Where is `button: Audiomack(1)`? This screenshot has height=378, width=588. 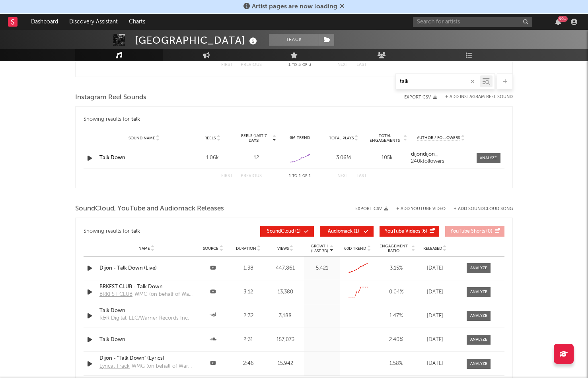 button: Audiomack(1) is located at coordinates (347, 231).